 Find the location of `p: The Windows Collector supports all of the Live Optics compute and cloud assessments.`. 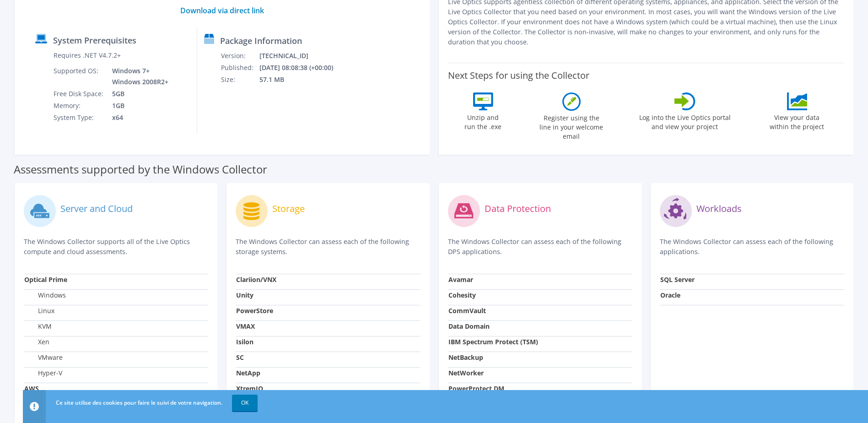

p: The Windows Collector supports all of the Live Optics compute and cloud assessments. is located at coordinates (116, 247).